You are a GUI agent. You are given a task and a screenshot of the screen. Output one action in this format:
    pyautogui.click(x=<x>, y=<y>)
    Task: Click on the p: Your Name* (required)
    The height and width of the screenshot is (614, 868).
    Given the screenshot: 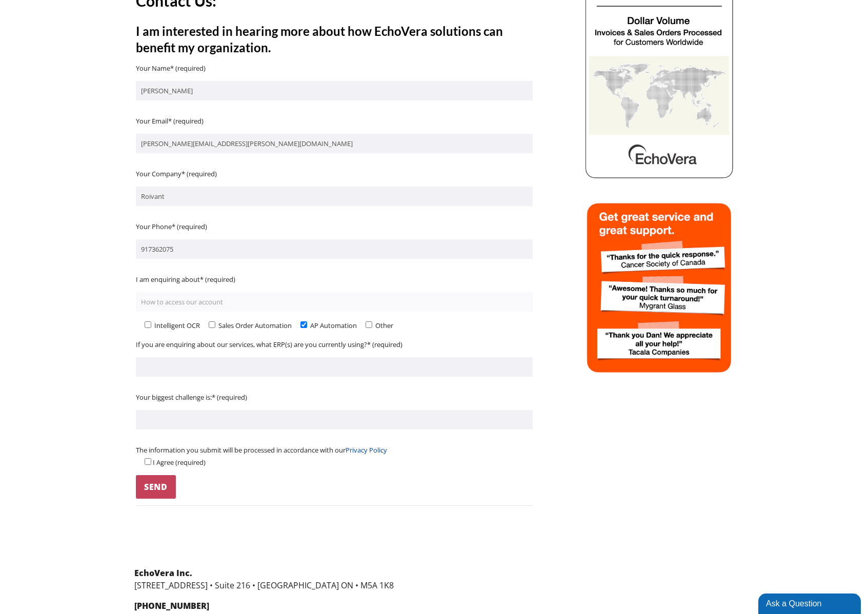 What is the action you would take?
    pyautogui.click(x=334, y=68)
    